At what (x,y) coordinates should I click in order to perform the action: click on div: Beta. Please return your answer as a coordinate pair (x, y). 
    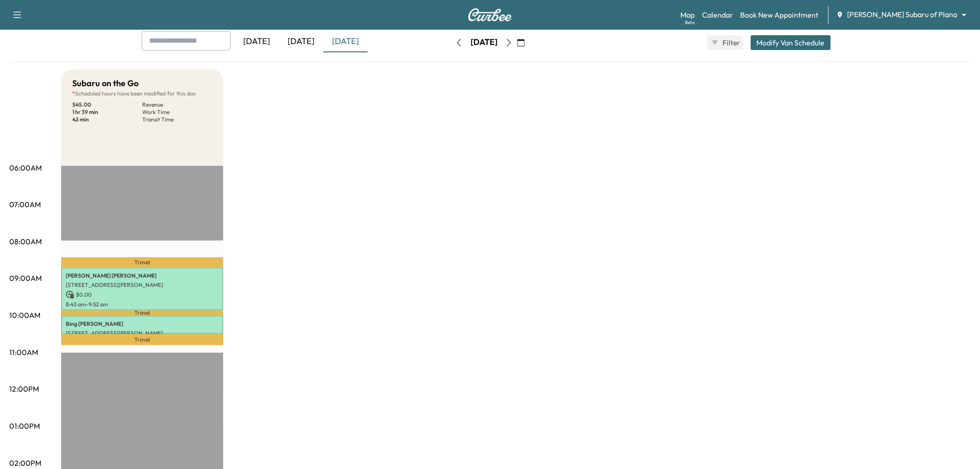
    Looking at the image, I should click on (689, 22).